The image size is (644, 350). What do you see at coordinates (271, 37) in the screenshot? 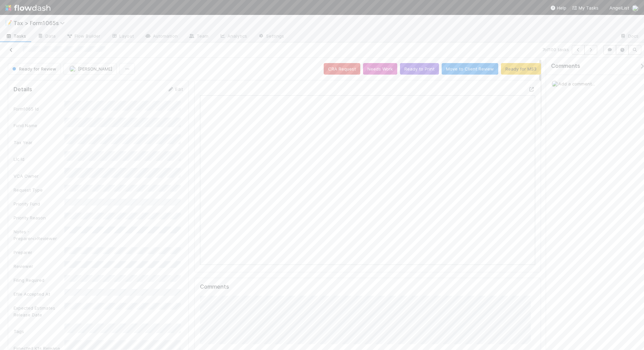
I see `a: Settings` at bounding box center [271, 37].